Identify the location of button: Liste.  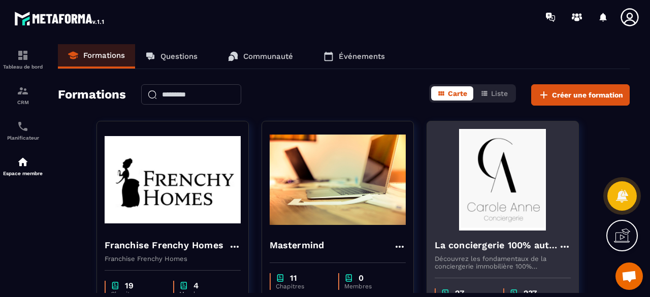
(494, 93).